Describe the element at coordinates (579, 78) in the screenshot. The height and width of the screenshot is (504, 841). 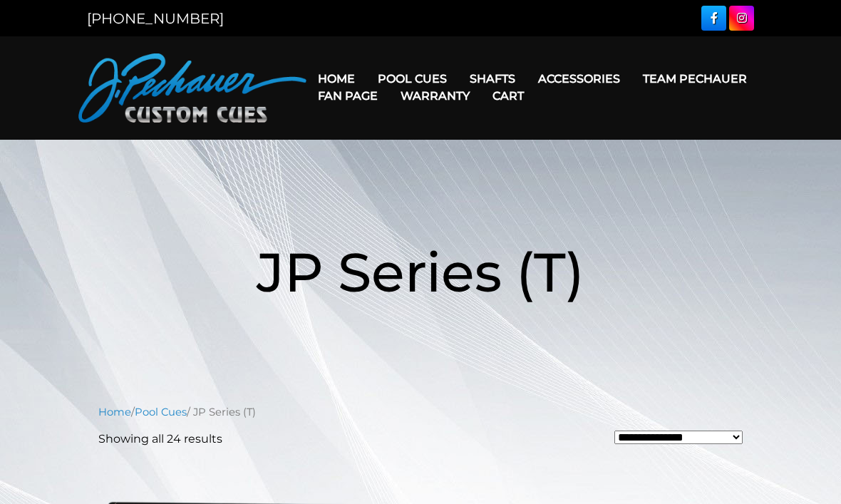
I see `a: Accessories` at that location.